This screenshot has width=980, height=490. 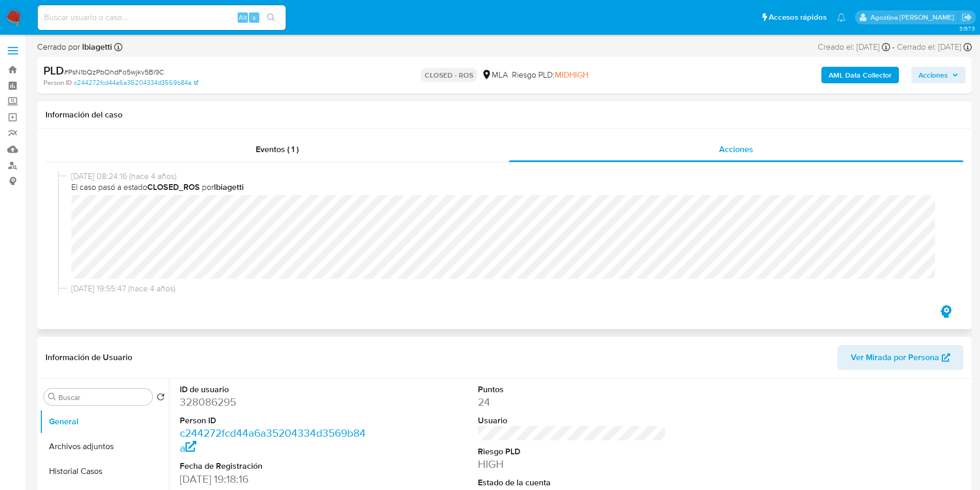 What do you see at coordinates (274, 402) in the screenshot?
I see `dd: 328086295` at bounding box center [274, 402].